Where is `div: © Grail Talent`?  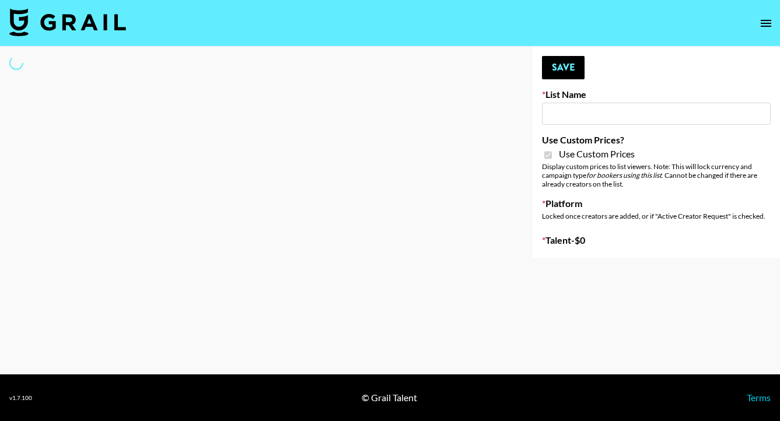 div: © Grail Talent is located at coordinates (389, 398).